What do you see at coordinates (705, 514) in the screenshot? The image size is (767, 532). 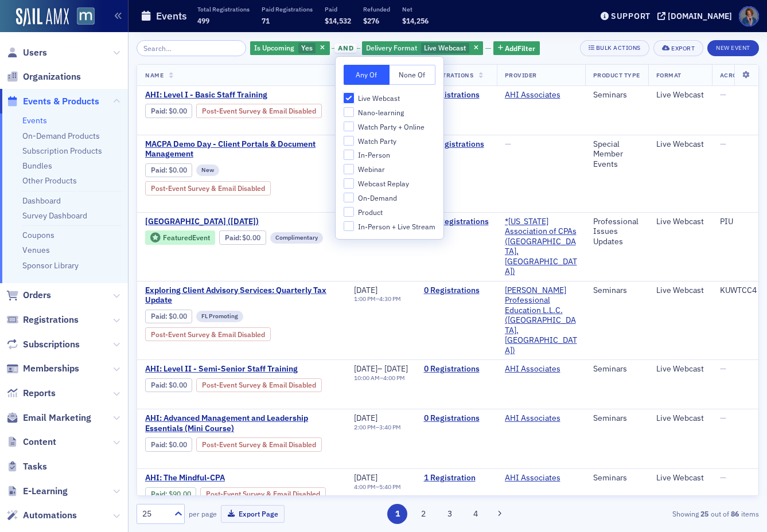 I see `strong: 25` at bounding box center [705, 514].